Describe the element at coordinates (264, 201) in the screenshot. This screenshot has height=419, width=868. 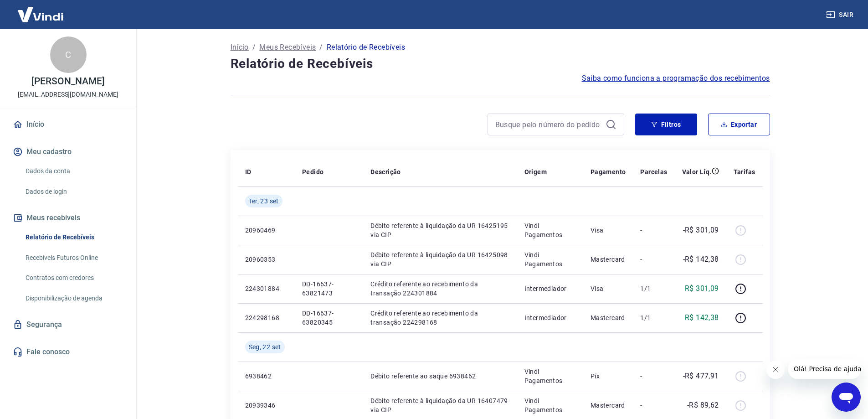
I see `span: Ter, 23 set` at that location.